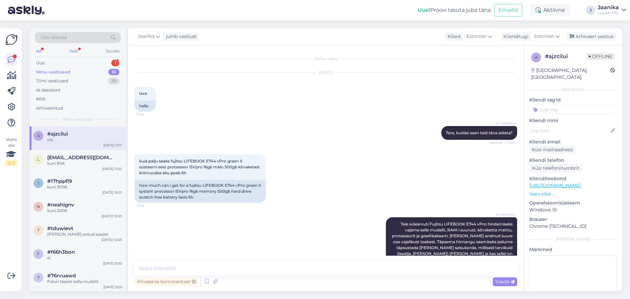 The width and height of the screenshot is (630, 299). What do you see at coordinates (38, 183) in the screenshot?
I see `span: 1` at bounding box center [38, 183].